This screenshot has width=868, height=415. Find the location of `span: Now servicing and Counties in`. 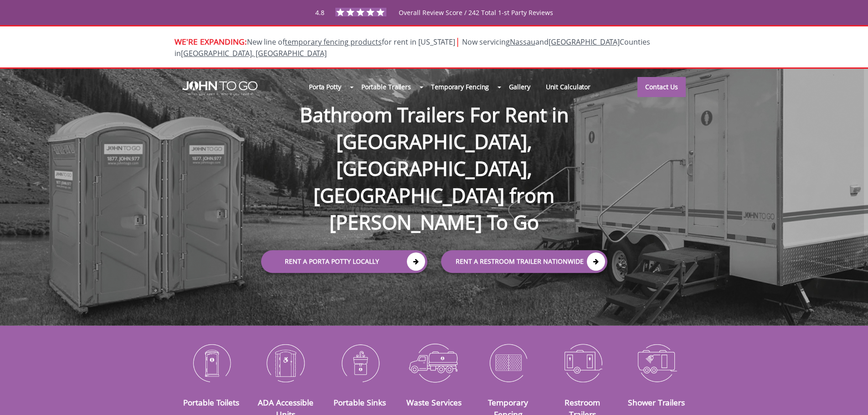

span: Now servicing and Counties in is located at coordinates (413, 48).